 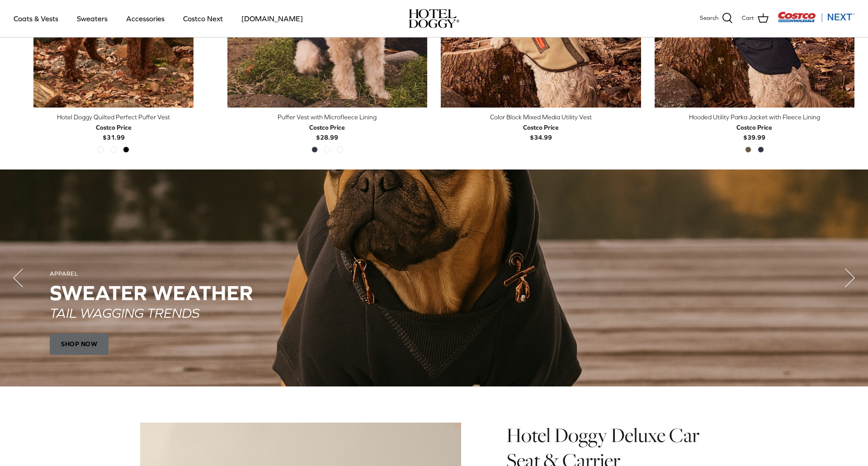 I want to click on a: hoteldoggy.com hoteldoggycom, so click(x=434, y=18).